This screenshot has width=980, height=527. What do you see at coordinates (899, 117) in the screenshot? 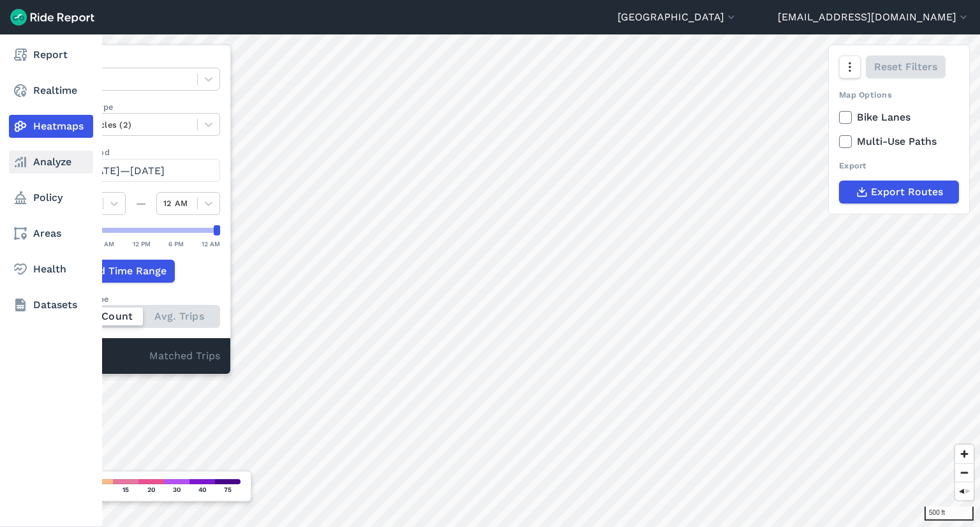
I see `label: Bike Lanes` at bounding box center [899, 117].